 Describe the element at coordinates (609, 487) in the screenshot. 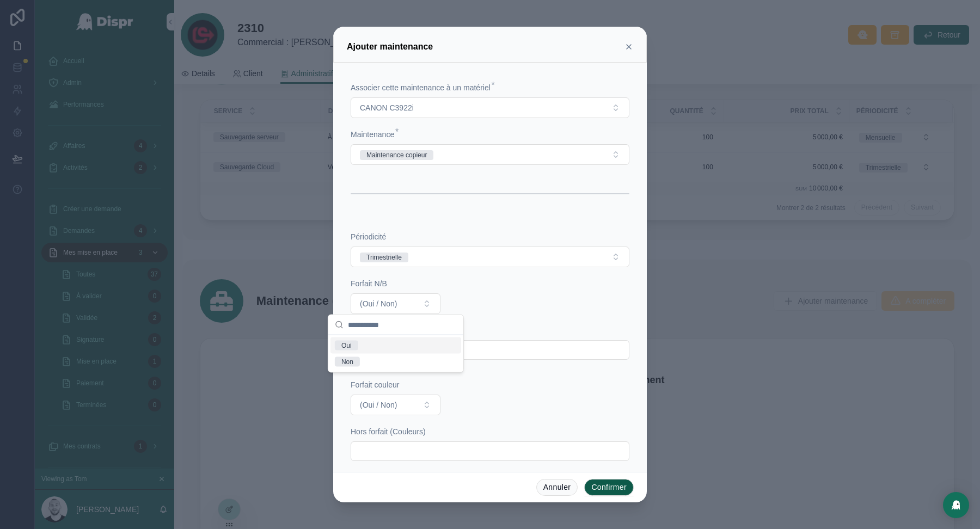

I see `button: Confirmer` at that location.